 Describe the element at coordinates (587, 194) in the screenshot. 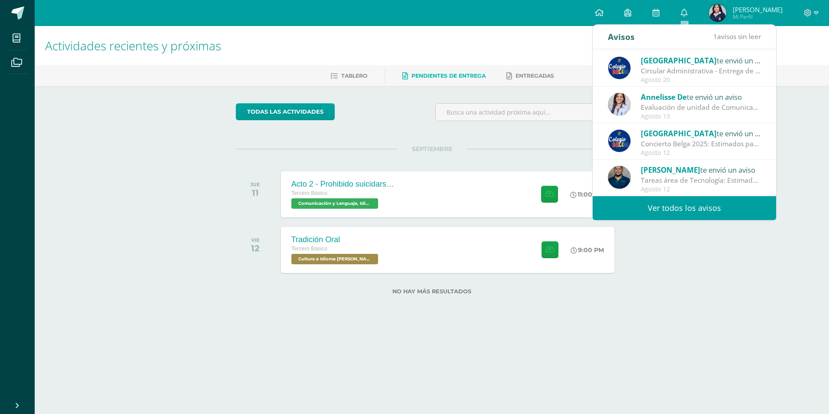

I see `div: 11:00 PM` at that location.